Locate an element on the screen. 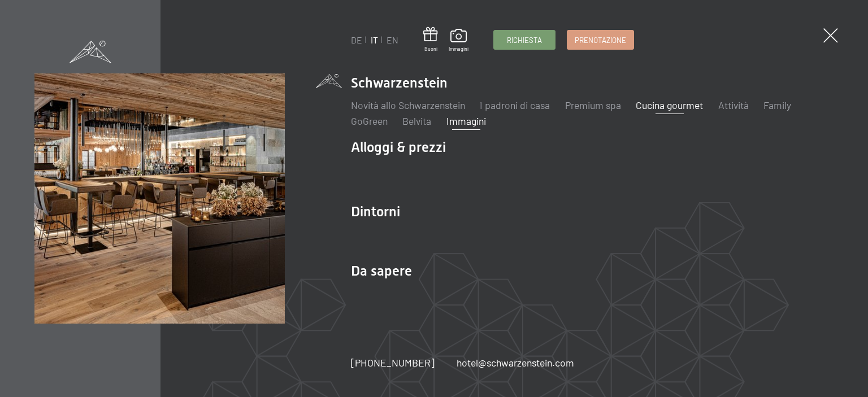 Image resolution: width=868 pixels, height=397 pixels. span: Buoni is located at coordinates (430, 49).